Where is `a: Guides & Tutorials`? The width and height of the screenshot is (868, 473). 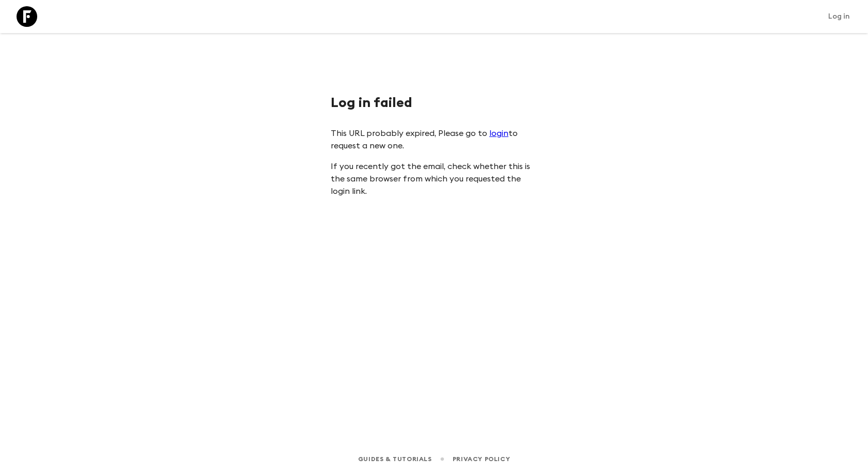
a: Guides & Tutorials is located at coordinates (395, 459).